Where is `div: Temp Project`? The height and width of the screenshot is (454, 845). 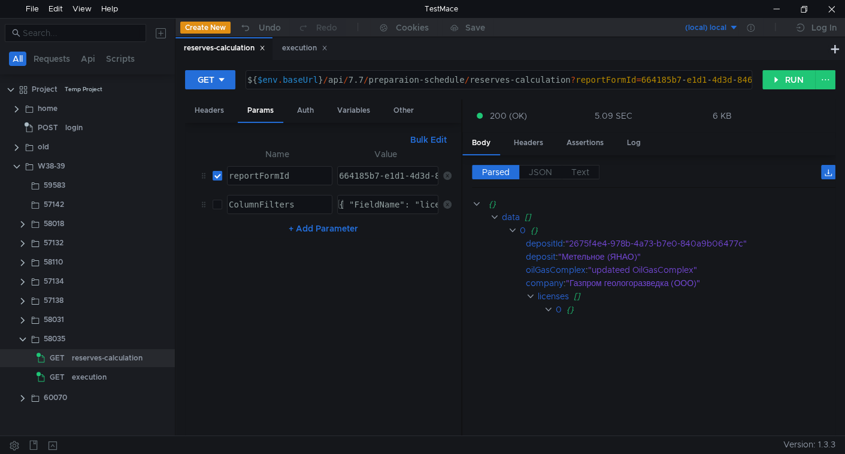
div: Temp Project is located at coordinates (83, 89).